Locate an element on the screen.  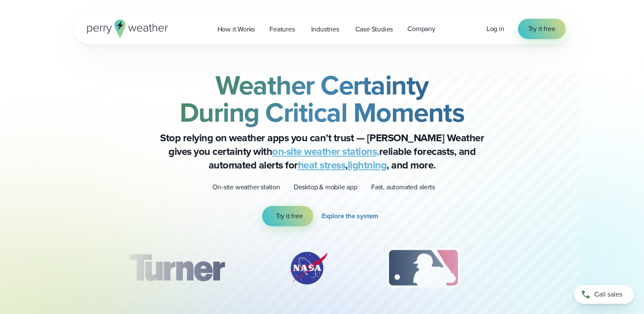
img: Turner-Construction_1.svg is located at coordinates (176, 268).